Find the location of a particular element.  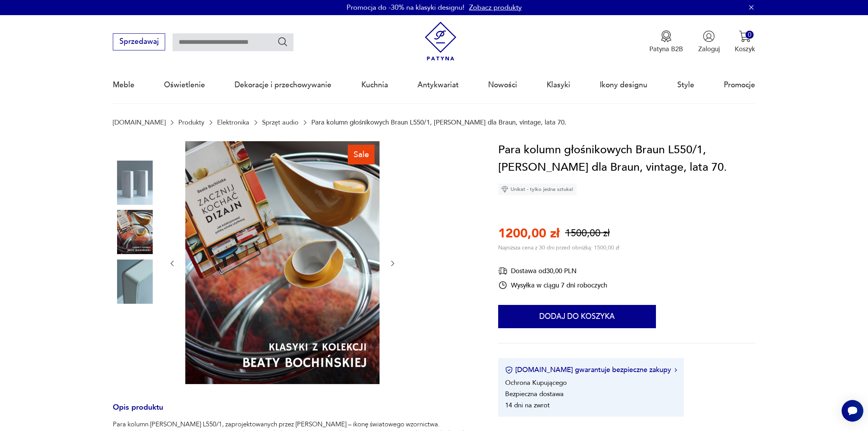

p: Patyna B2B is located at coordinates (666, 49).